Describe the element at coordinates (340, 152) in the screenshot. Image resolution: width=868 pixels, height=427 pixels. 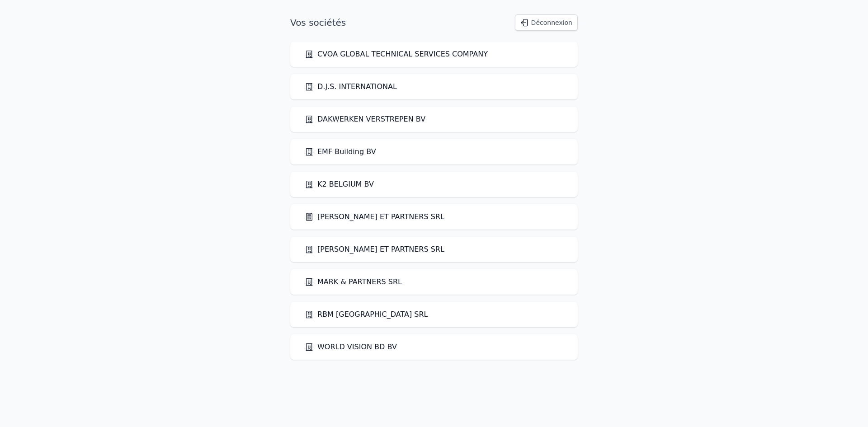
I see `a: EMF Building BV` at that location.